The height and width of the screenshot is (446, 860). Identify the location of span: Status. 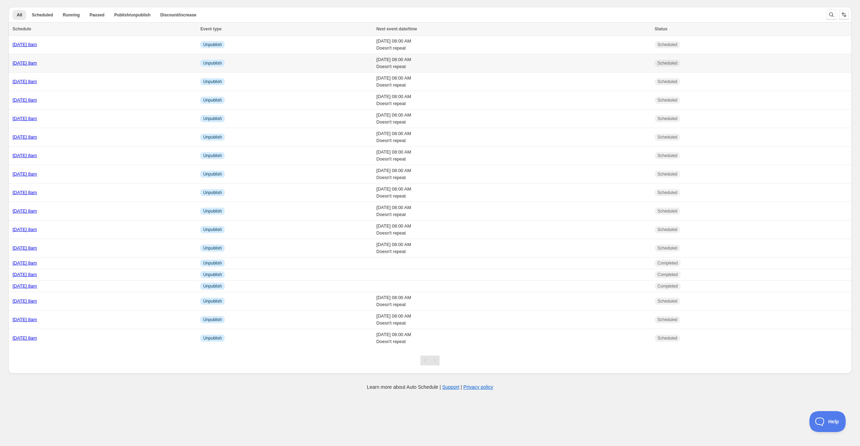
(661, 29).